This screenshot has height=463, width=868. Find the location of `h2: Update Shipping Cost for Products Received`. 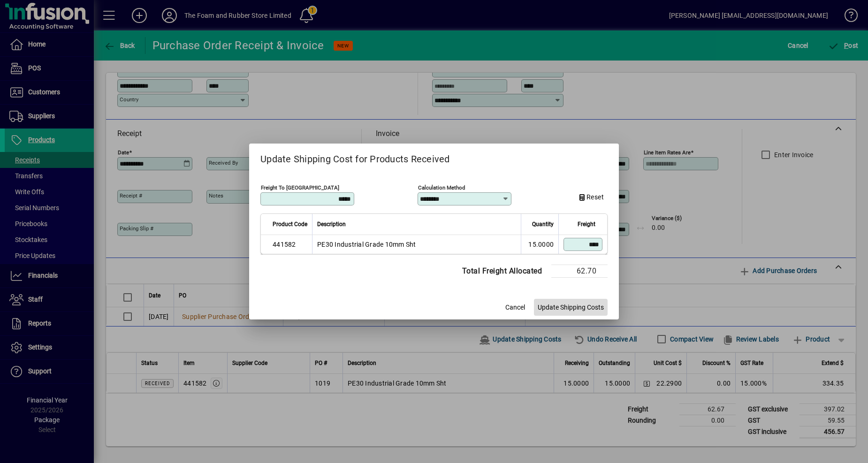

h2: Update Shipping Cost for Products Received is located at coordinates (434, 157).